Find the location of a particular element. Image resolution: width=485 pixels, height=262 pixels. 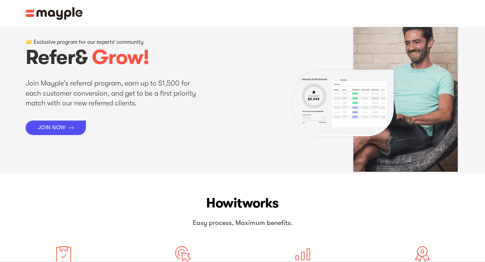

p: Join Mayple’s referral program, earn up to $1,500 for each customer conversion, and get to be a f... is located at coordinates (113, 93).